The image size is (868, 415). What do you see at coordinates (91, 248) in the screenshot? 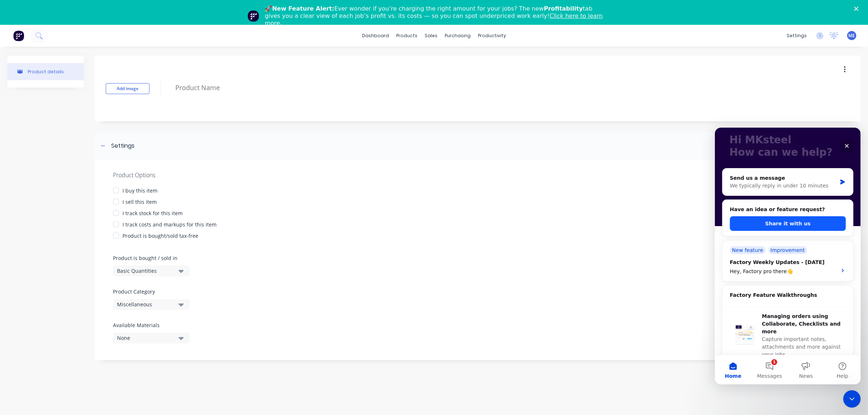
I see `span: News` at bounding box center [91, 248].